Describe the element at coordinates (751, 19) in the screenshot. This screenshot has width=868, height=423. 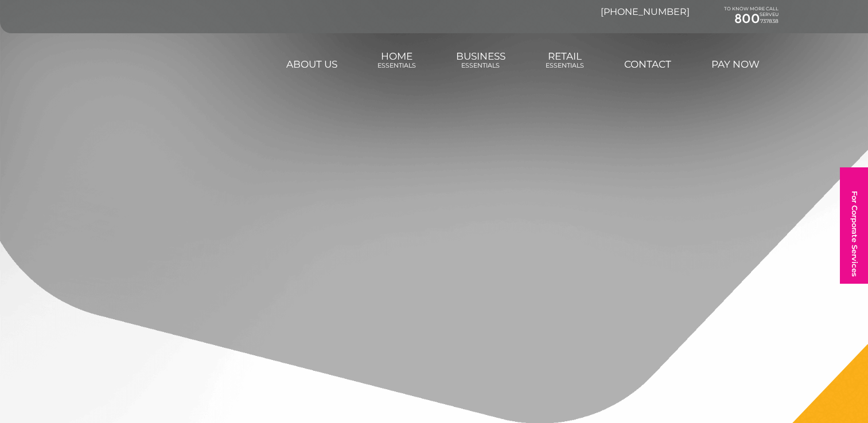
I see `a: 800737838` at that location.